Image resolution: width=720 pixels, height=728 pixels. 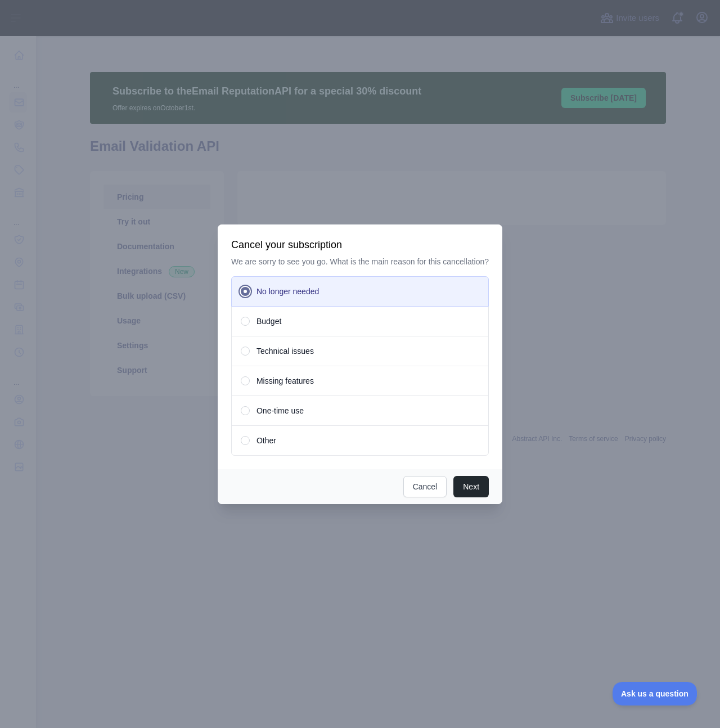 I want to click on span: One-time use, so click(x=280, y=411).